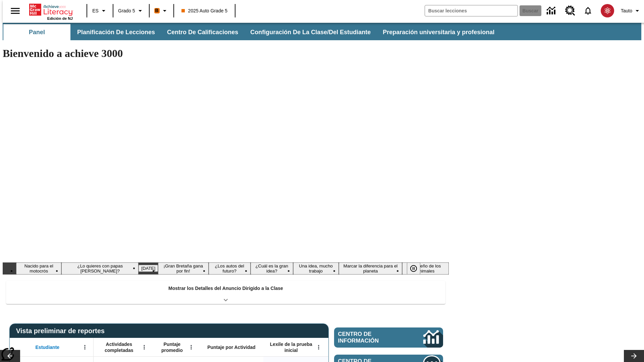 The width and height of the screenshot is (644, 362). Describe the element at coordinates (172, 347) in the screenshot. I see `span: Puntaje promedio` at that location.